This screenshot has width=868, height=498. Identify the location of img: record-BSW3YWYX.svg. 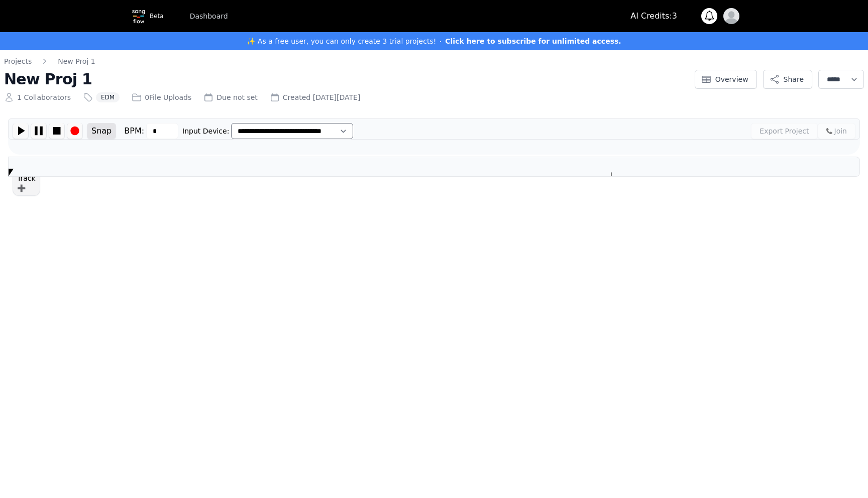
(75, 130).